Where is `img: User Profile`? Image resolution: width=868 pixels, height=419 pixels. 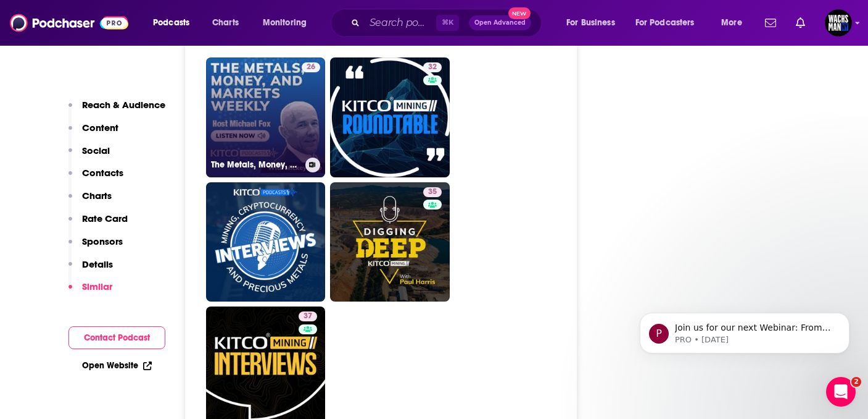
img: User Profile is located at coordinates (839, 23).